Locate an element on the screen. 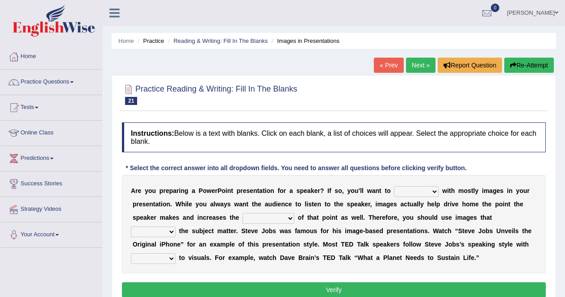 Image resolution: width=565 pixels, height=297 pixels. b: W is located at coordinates (178, 204).